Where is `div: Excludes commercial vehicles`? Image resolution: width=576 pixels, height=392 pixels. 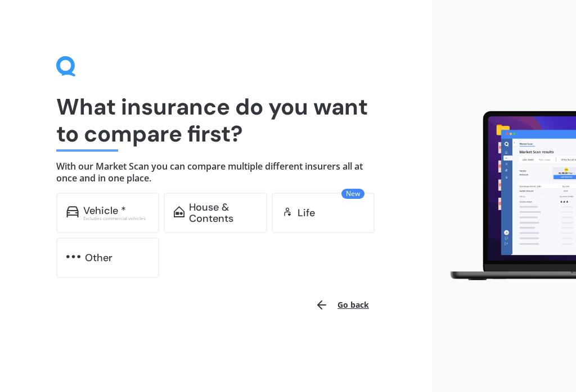 div: Excludes commercial vehicles is located at coordinates (116, 219).